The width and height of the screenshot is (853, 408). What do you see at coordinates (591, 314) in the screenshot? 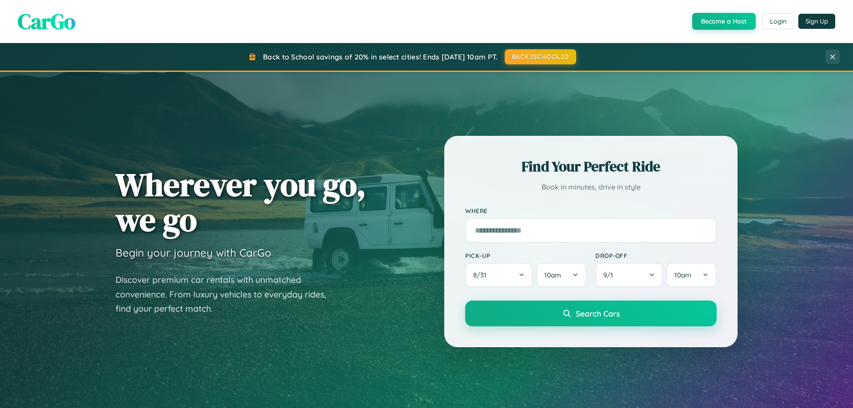
I see `button: Search Cars` at bounding box center [591, 314].